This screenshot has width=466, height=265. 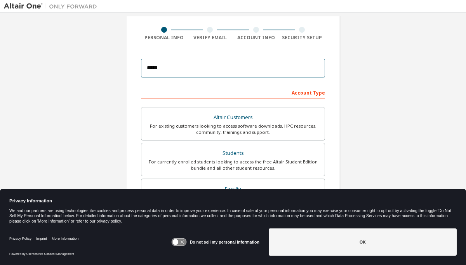 What do you see at coordinates (256, 38) in the screenshot?
I see `div: Account Info` at bounding box center [256, 38].